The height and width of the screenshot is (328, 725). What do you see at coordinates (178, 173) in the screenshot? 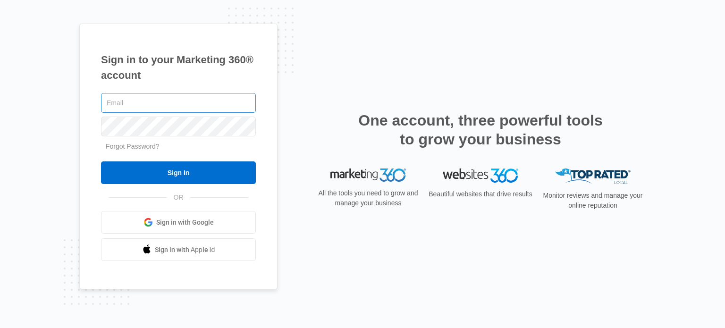
I see `input: Sign In` at bounding box center [178, 173].